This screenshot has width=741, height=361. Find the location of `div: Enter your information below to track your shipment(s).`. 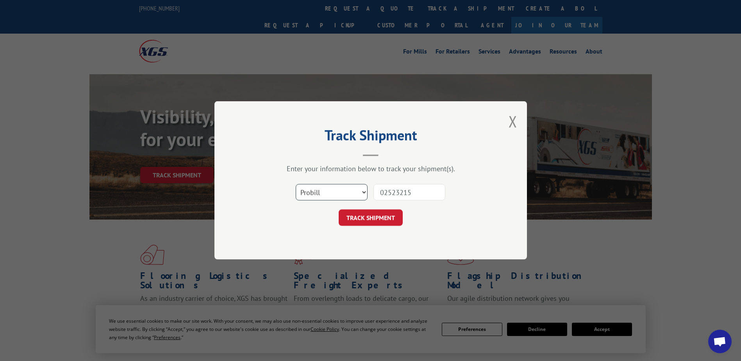

div: Enter your information below to track your shipment(s). is located at coordinates (371, 169).